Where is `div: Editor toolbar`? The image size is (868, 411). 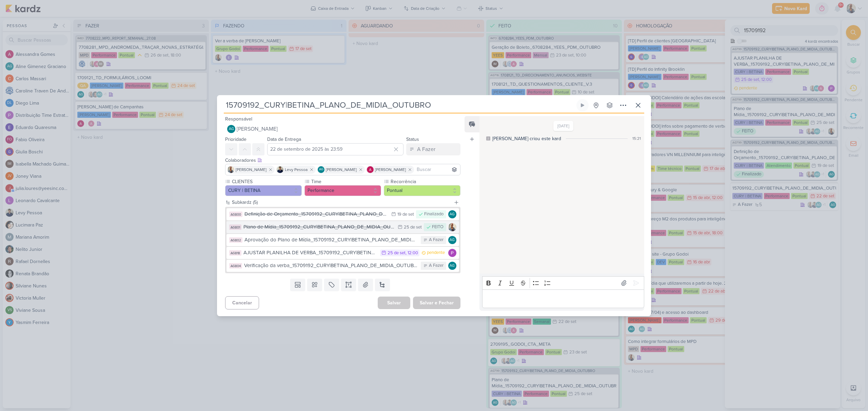
div: Editor toolbar is located at coordinates (563, 283).